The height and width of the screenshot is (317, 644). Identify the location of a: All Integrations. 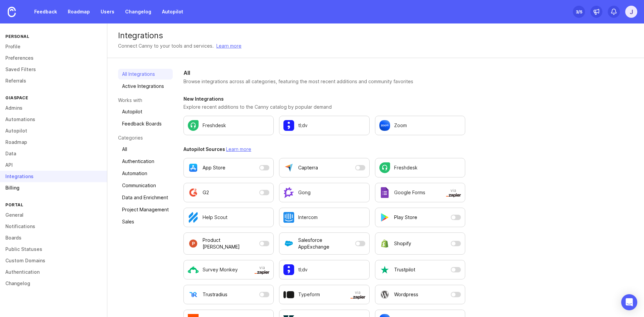
(145, 74).